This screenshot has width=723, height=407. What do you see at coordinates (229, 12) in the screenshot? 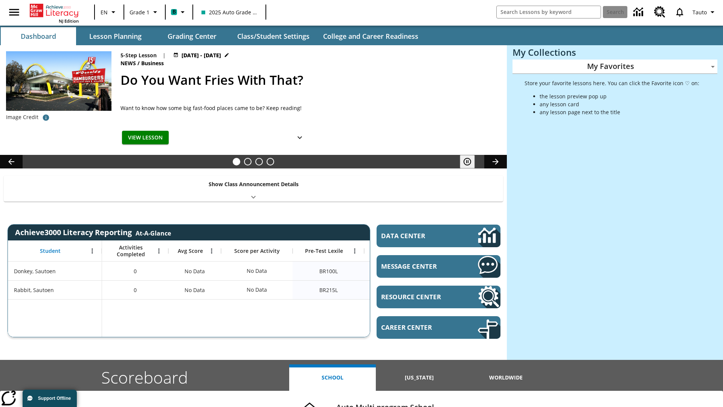
I see `span: 2025 Auto Grade 1 A` at bounding box center [229, 12].